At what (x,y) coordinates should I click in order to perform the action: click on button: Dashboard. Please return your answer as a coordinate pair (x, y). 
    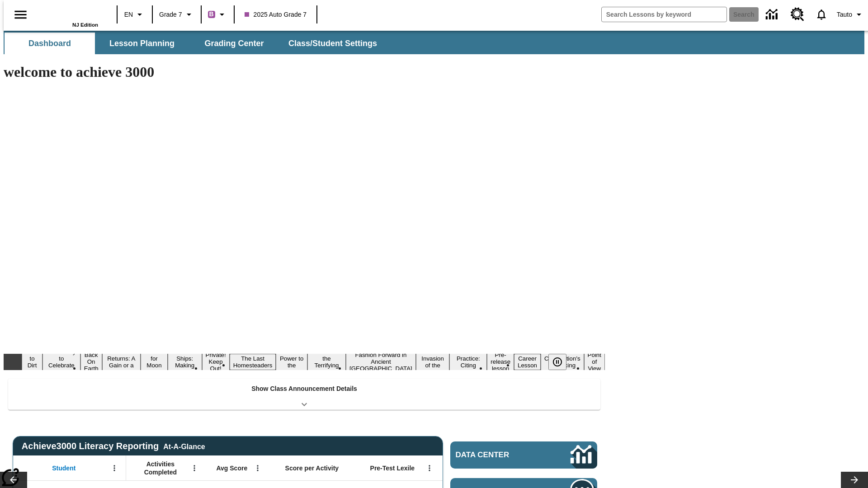
    Looking at the image, I should click on (50, 43).